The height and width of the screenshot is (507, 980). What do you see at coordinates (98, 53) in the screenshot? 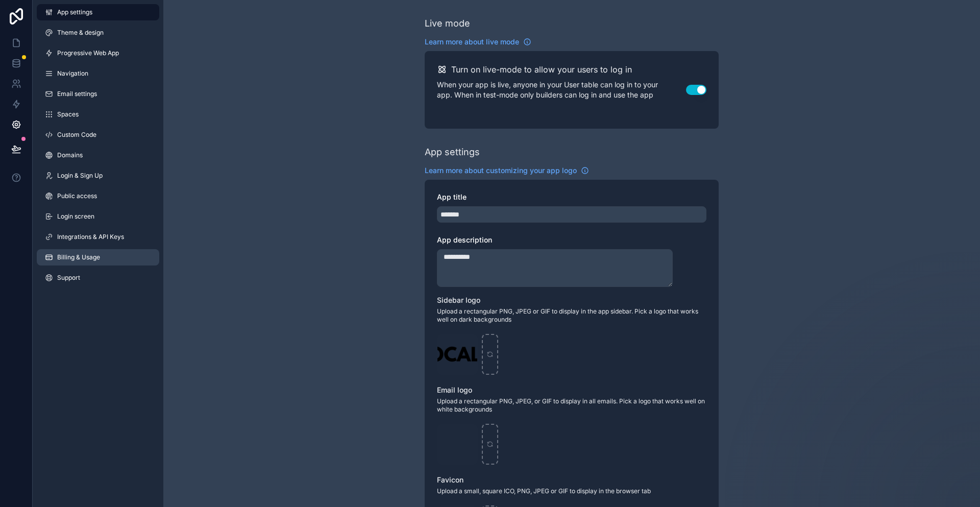
I see `a: Progressive Web App` at bounding box center [98, 53].